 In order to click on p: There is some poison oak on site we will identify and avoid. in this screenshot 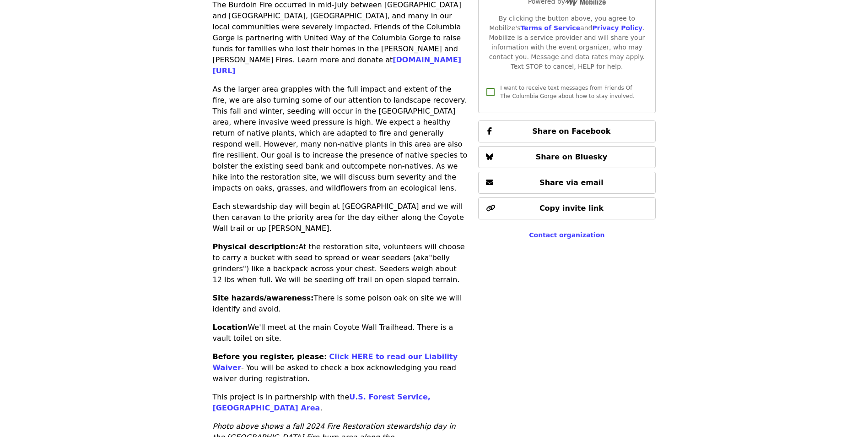, I will do `click(340, 303)`.